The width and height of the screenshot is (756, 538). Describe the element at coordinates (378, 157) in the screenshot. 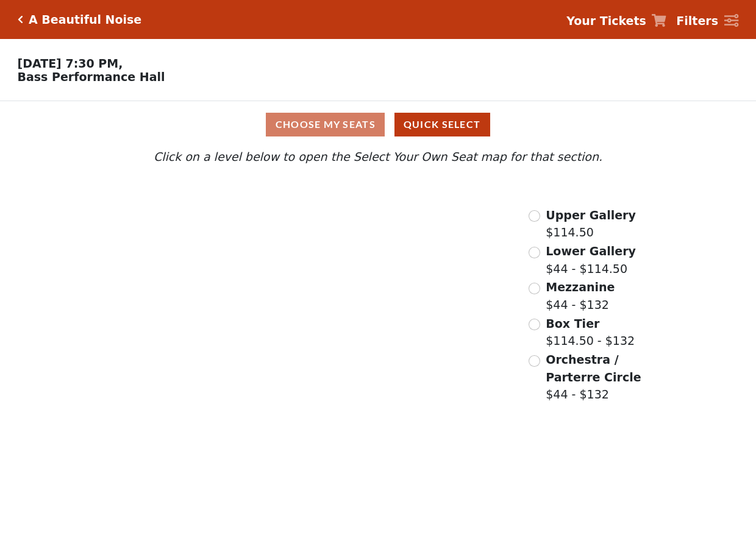

I see `p: Click on a level below to open the Select Your Own Seat map for that section.` at that location.